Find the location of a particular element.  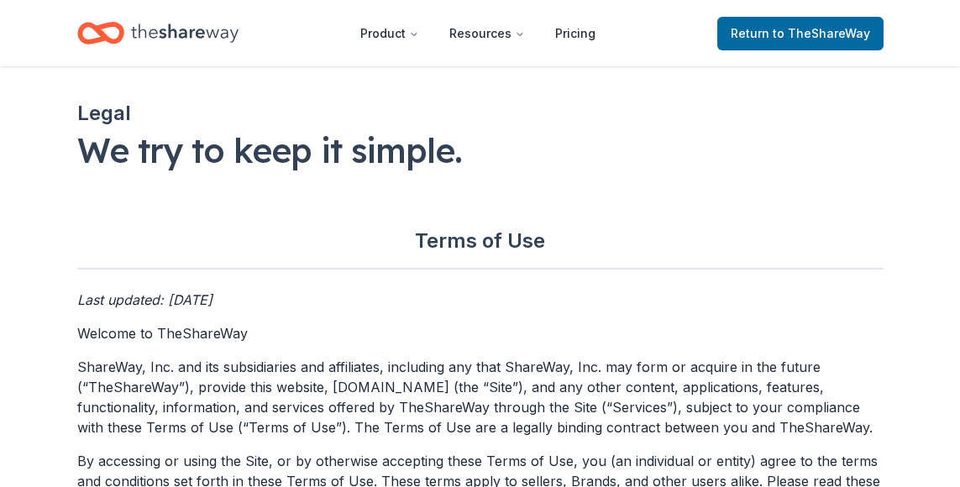

a: Returnto TheShareWay is located at coordinates (801, 34).